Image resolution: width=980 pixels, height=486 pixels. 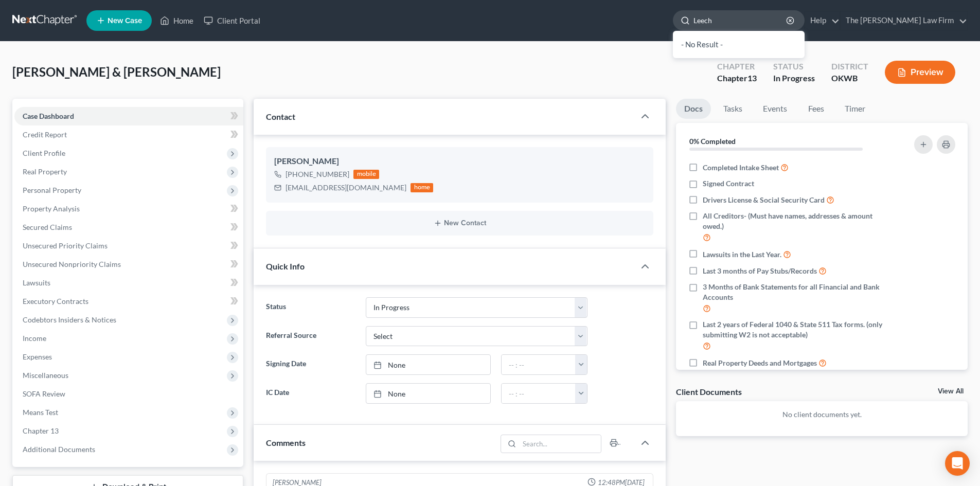 I want to click on a: SOFA Review, so click(x=128, y=394).